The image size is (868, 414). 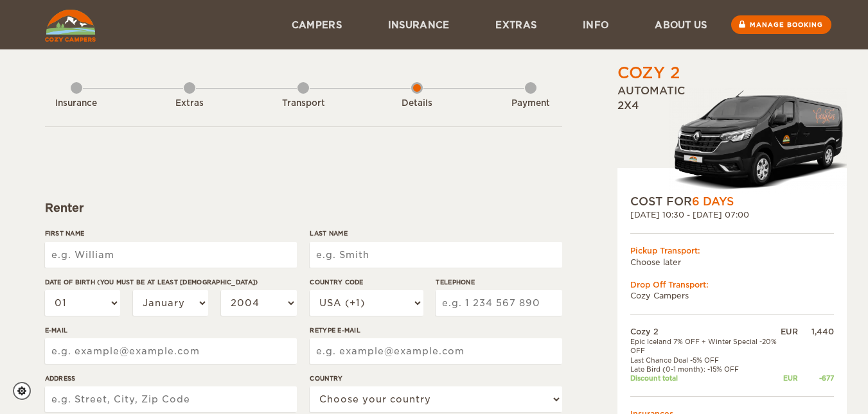 I want to click on div: Cozy 2, so click(x=648, y=73).